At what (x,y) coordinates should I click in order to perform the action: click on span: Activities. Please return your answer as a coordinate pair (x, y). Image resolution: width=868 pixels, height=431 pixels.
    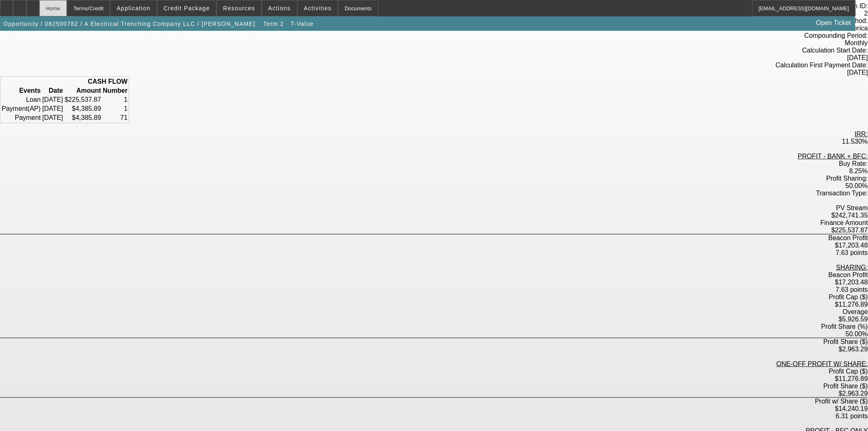
    Looking at the image, I should click on (318, 8).